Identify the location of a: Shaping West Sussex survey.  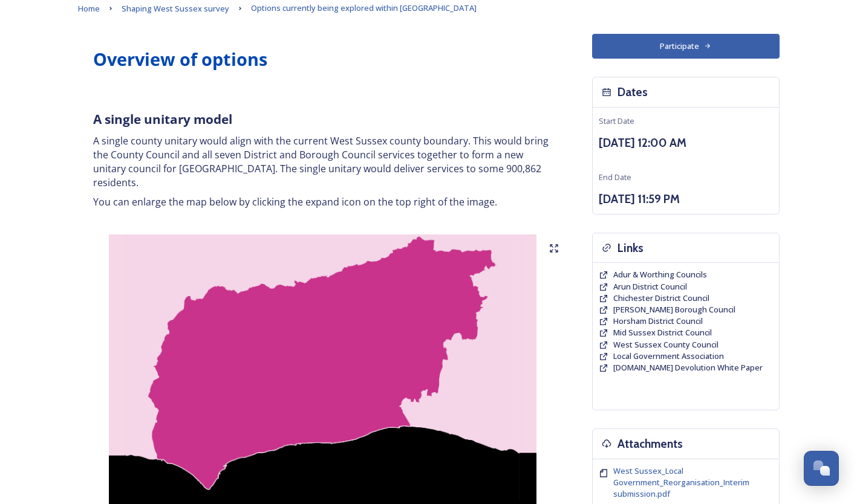
(176, 8).